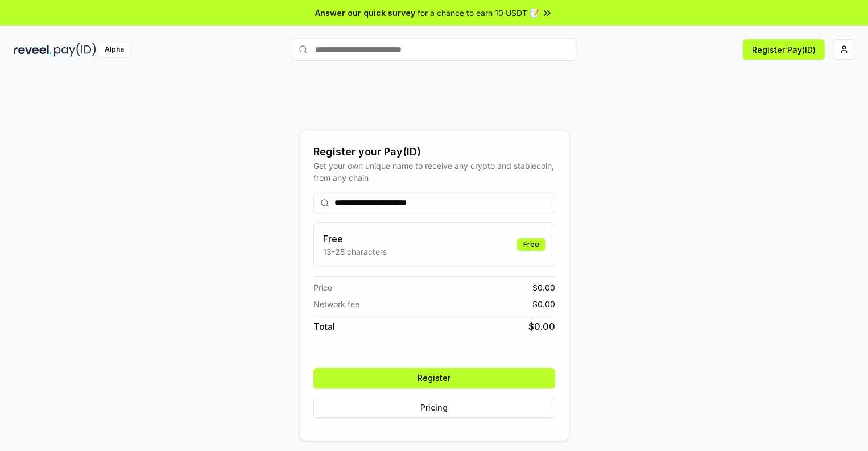 This screenshot has width=868, height=451. I want to click on button: Register, so click(434, 378).